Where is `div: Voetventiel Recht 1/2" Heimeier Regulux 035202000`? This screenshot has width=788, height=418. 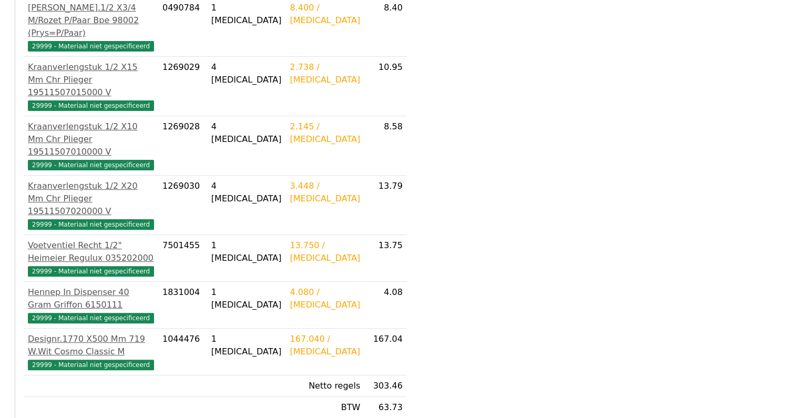 div: Voetventiel Recht 1/2" Heimeier Regulux 035202000 is located at coordinates (91, 252).